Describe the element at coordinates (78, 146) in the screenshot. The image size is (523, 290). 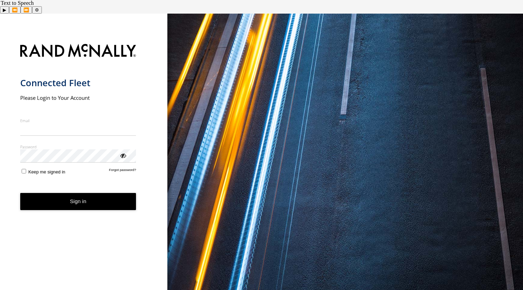
I see `label: Password` at that location.